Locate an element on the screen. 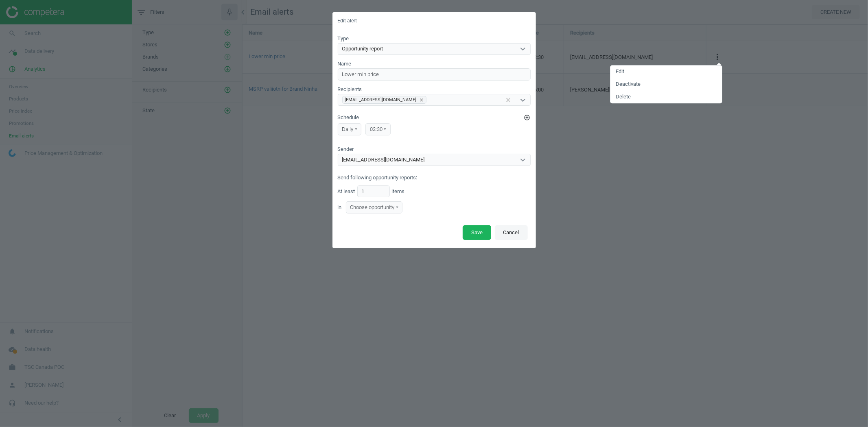 The height and width of the screenshot is (427, 868). input: Enter alert name... is located at coordinates (434, 75).